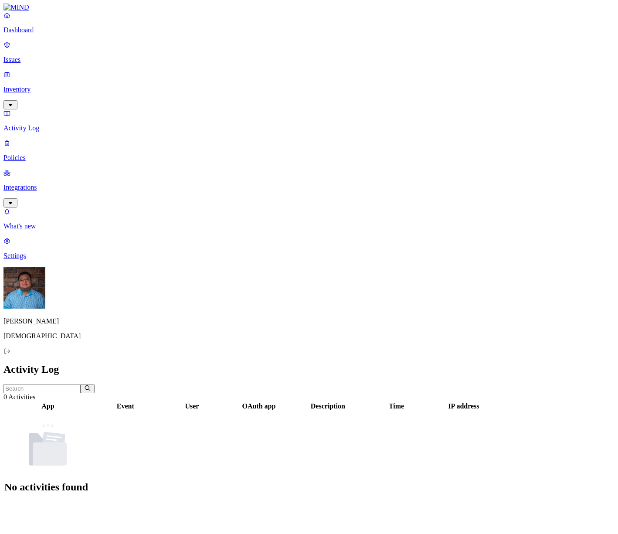 Image resolution: width=618 pixels, height=534 pixels. I want to click on a: Issues, so click(309, 52).